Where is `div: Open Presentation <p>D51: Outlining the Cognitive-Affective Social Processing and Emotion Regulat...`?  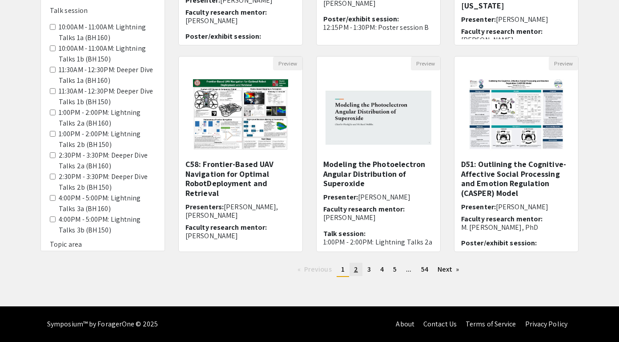
div: Open Presentation <p>D51: Outlining the Cognitive-Affective Social Processing and Emotion Regulat... is located at coordinates (516, 154).